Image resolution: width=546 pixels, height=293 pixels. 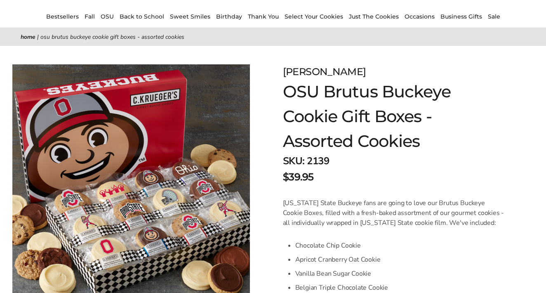 What do you see at coordinates (374, 16) in the screenshot?
I see `a: Just The Cookies` at bounding box center [374, 16].